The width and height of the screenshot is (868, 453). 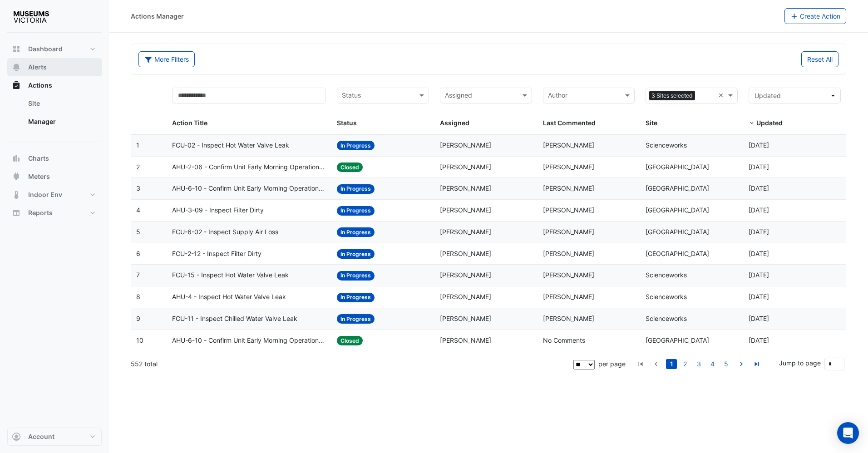 What do you see at coordinates (759, 167) in the screenshot?
I see `span: 2025-09-08T17:13:33.767` at bounding box center [759, 167].